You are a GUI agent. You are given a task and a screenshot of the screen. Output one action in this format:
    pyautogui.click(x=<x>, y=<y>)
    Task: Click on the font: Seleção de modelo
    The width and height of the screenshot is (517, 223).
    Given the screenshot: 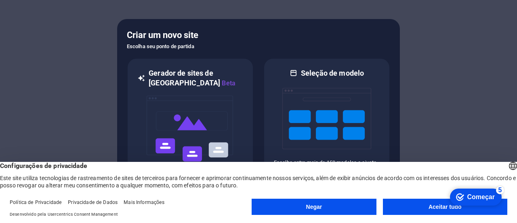 What is the action you would take?
    pyautogui.click(x=333, y=73)
    